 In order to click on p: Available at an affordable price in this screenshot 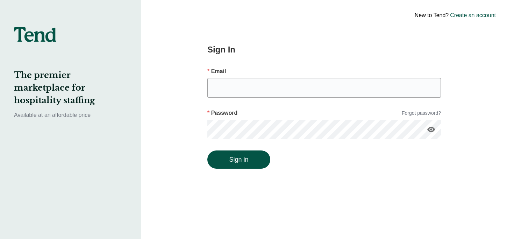, I will do `click(71, 115)`.